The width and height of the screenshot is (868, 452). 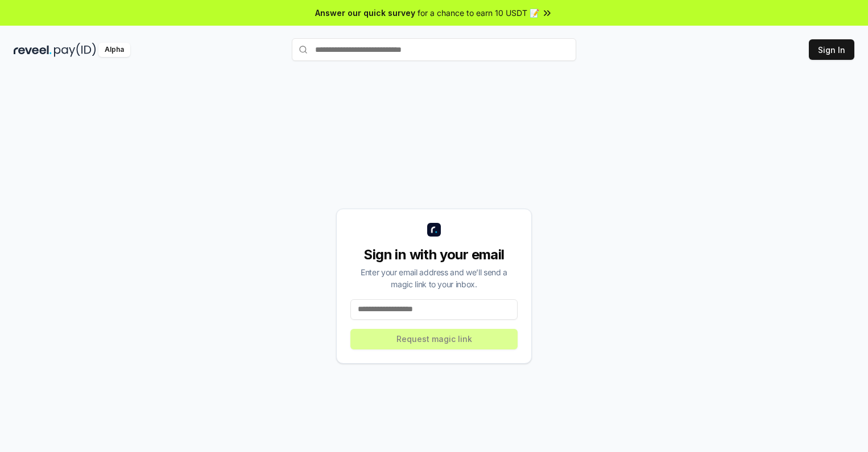 What do you see at coordinates (434, 229) in the screenshot?
I see `img: logo_small` at bounding box center [434, 229].